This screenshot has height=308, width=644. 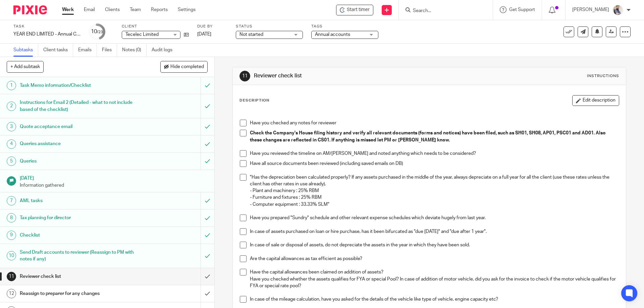 I want to click on div: Instructions, so click(x=603, y=76).